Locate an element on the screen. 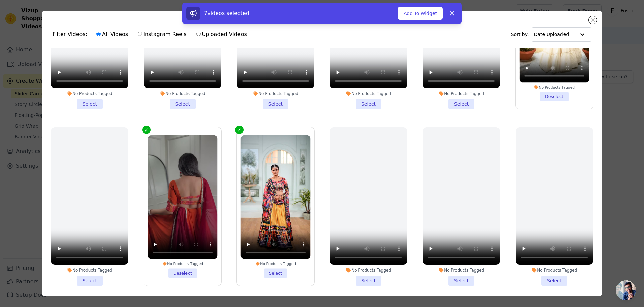 Image resolution: width=644 pixels, height=307 pixels. div: Sort by: is located at coordinates (550, 35).